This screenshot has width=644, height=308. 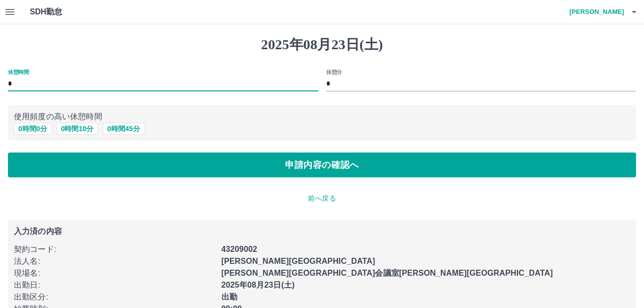 What do you see at coordinates (322, 232) in the screenshot?
I see `p: 入力済の内容` at bounding box center [322, 232].